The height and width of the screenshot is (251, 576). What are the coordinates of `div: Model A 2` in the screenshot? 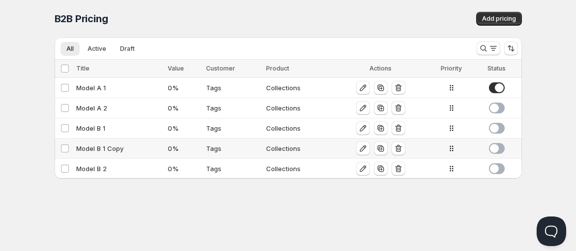 It's located at (119, 108).